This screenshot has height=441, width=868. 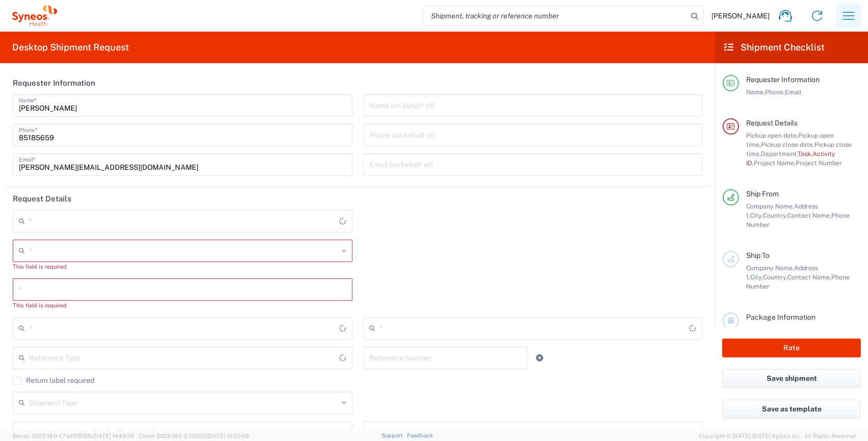 What do you see at coordinates (792, 378) in the screenshot?
I see `button: Save shipment` at bounding box center [792, 378].